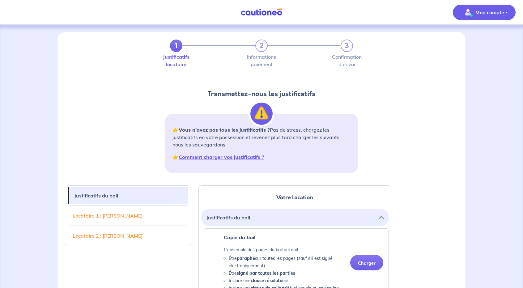 The image size is (523, 288). I want to click on strong: signé par toutes les parties, so click(266, 273).